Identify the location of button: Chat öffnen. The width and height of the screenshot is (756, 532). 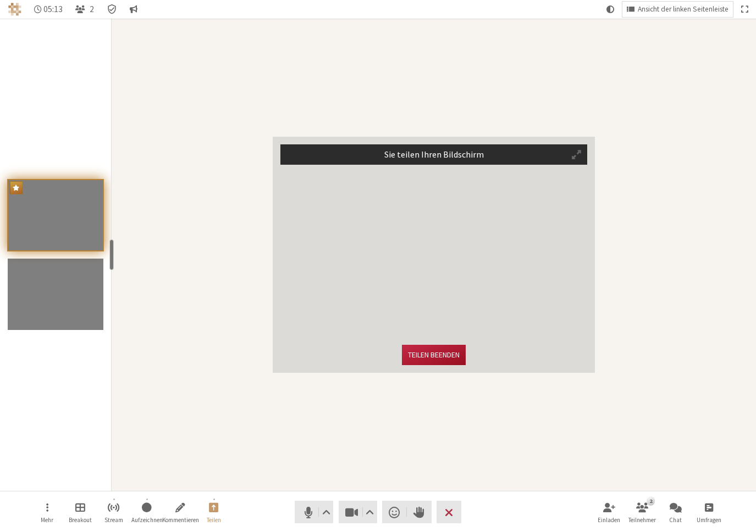
(676, 513).